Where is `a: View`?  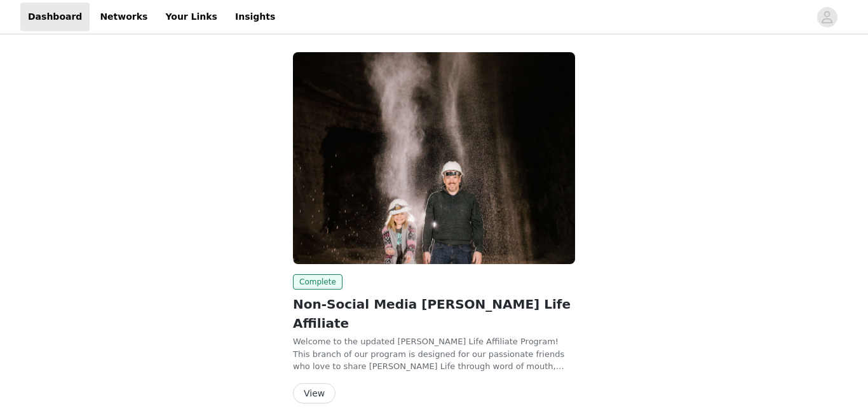
a: View is located at coordinates (314, 393).